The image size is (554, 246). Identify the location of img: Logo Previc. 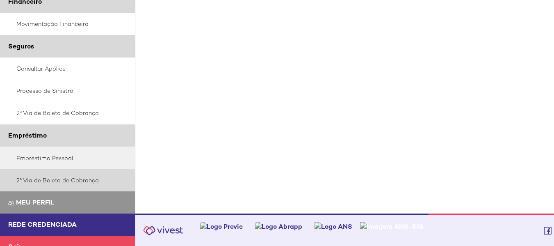
(222, 226).